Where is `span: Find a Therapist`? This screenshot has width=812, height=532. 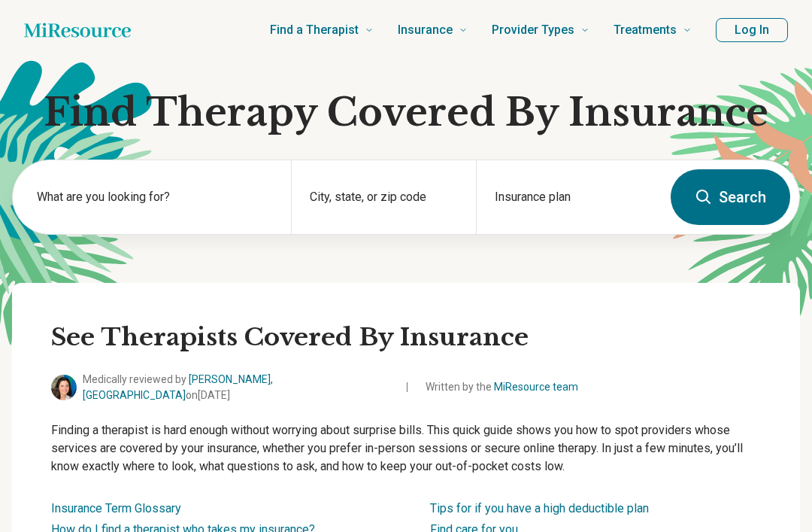 span: Find a Therapist is located at coordinates (314, 30).